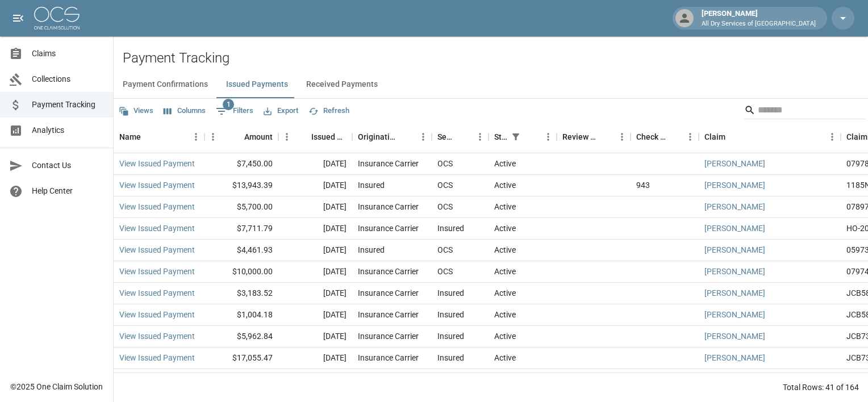  Describe the element at coordinates (495, 58) in the screenshot. I see `h2: Payment Tracking` at that location.